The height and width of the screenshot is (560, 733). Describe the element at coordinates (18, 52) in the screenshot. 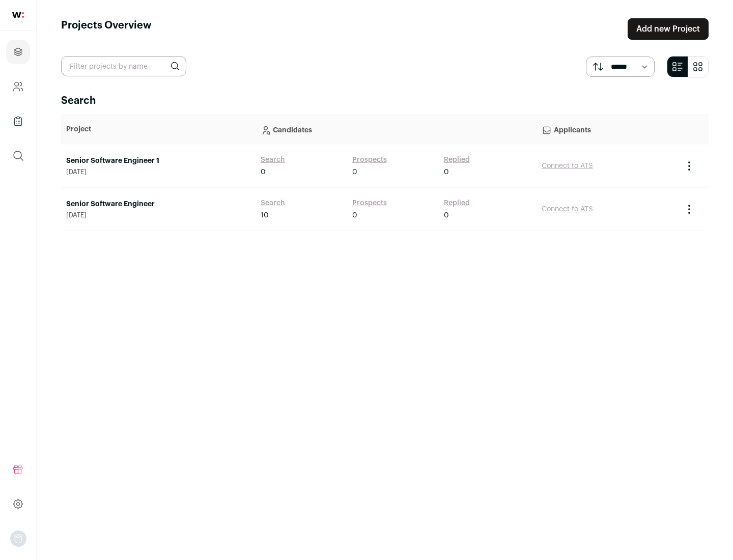

I see `a: Projects` at that location.